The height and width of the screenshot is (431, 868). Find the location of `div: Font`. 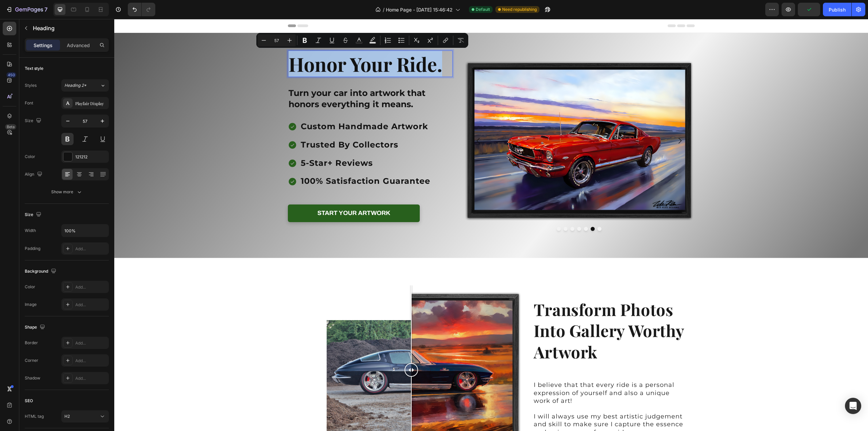

div: Font is located at coordinates (29, 103).